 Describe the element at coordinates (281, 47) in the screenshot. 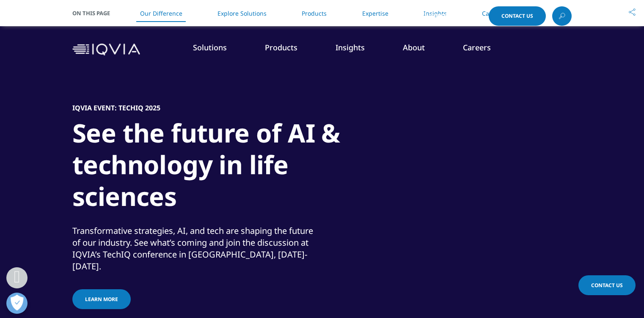

I see `a: Products` at that location.